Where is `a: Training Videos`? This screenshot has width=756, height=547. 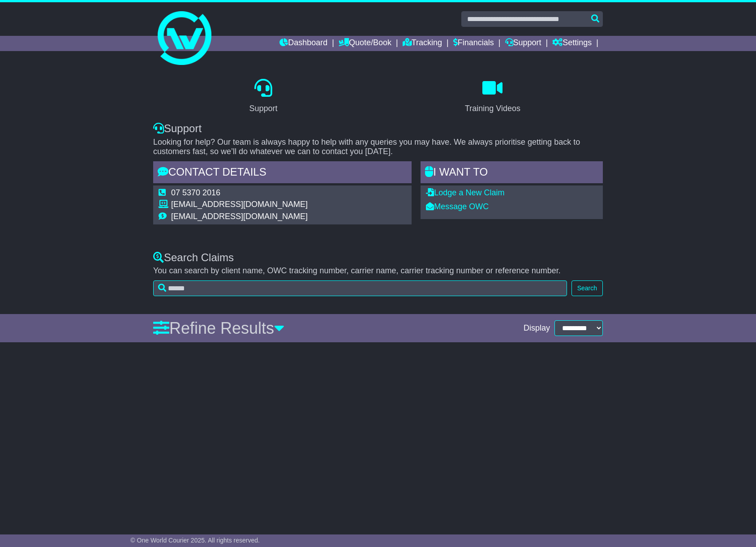 a: Training Videos is located at coordinates (493, 97).